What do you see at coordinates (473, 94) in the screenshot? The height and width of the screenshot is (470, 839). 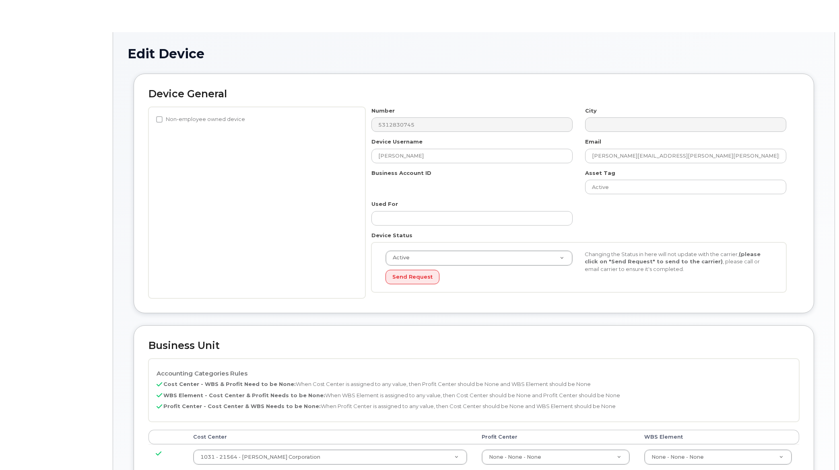 I see `h2: Device General` at bounding box center [473, 94].